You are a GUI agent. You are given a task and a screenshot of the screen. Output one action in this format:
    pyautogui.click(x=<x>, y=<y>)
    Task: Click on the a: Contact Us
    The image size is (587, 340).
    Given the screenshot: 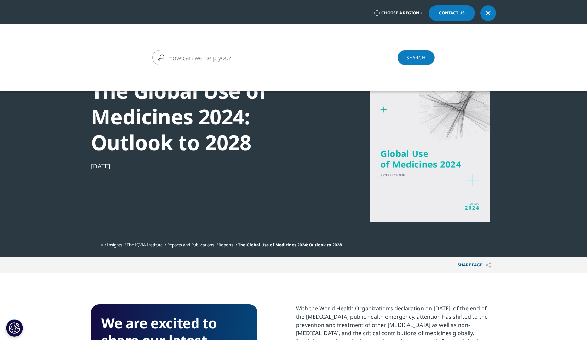 What is the action you would take?
    pyautogui.click(x=452, y=13)
    